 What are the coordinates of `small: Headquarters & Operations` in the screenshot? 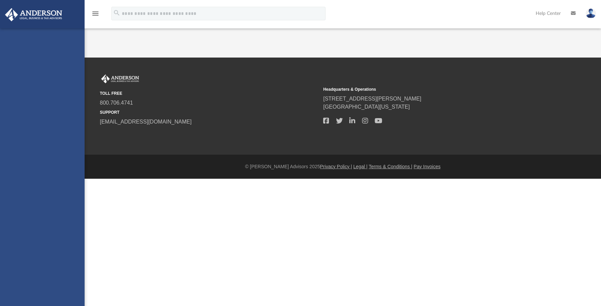 It's located at (433, 89).